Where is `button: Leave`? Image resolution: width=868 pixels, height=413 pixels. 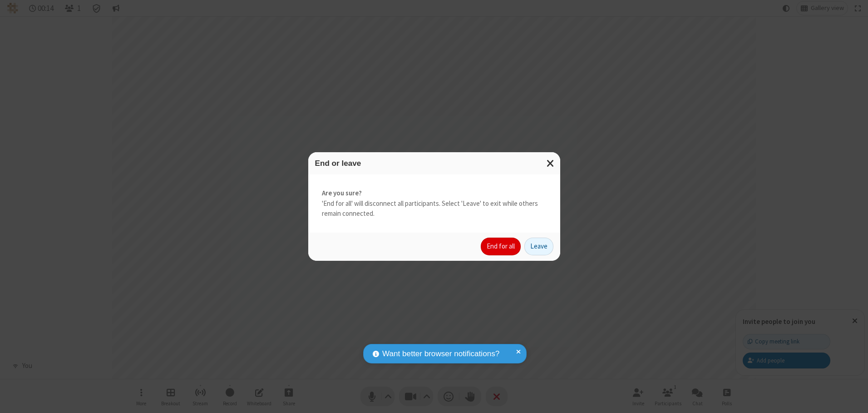
button: Leave is located at coordinates (539, 247).